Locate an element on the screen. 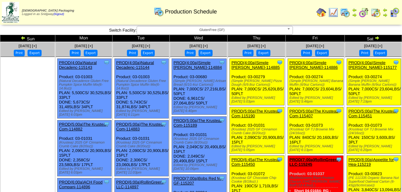 Image resolution: width=402 pixels, height=192 pixels. div: Product: 03-01003 PLAN: 5,500CS / 30,525LBS / 33PLT DONE: 5,673CS / 31,485LBS / 34PLT is located at coordinates (84, 89).